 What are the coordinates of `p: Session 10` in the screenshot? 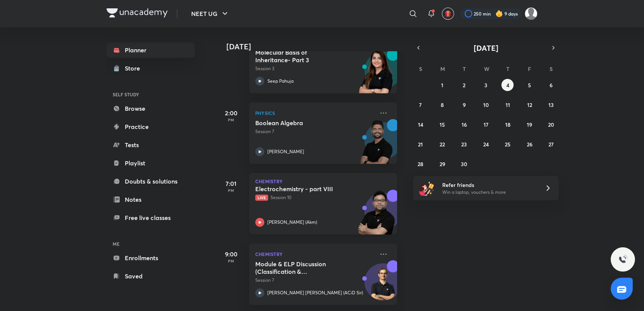 It's located at (315, 198).